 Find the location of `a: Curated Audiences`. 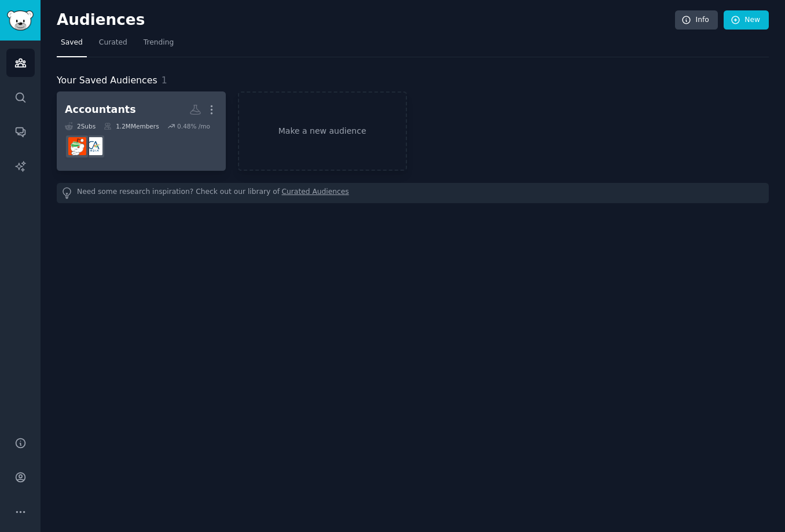

a: Curated Audiences is located at coordinates (315, 193).